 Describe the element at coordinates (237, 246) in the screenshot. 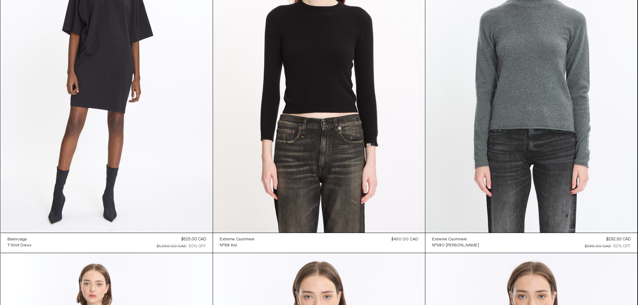

I see `a: N°98 Kid` at that location.